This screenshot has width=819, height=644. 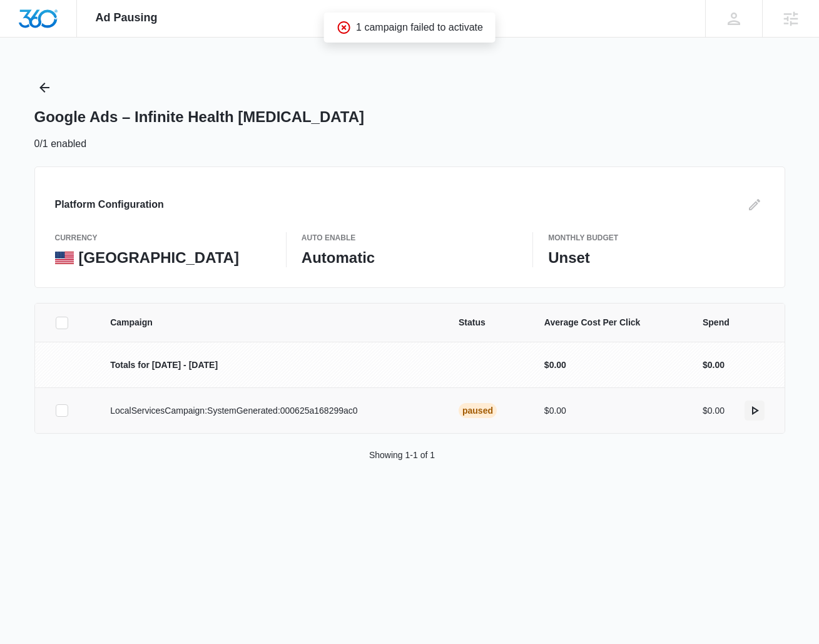 I want to click on p: Auto Enable, so click(x=410, y=238).